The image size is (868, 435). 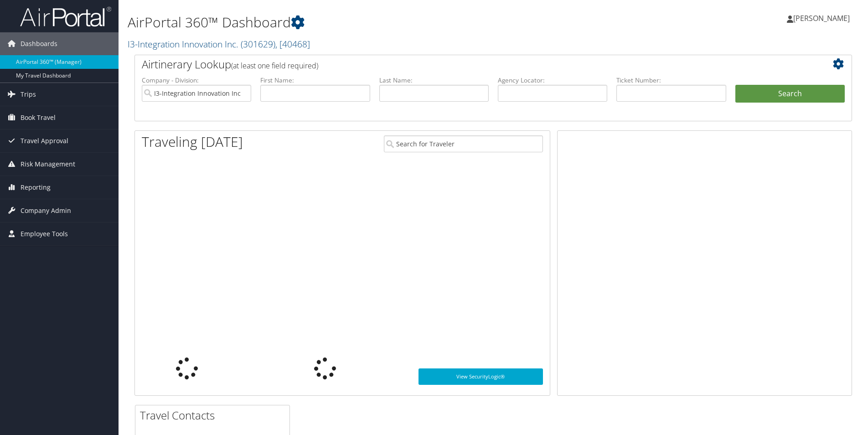 I want to click on span: Dashboards, so click(x=39, y=44).